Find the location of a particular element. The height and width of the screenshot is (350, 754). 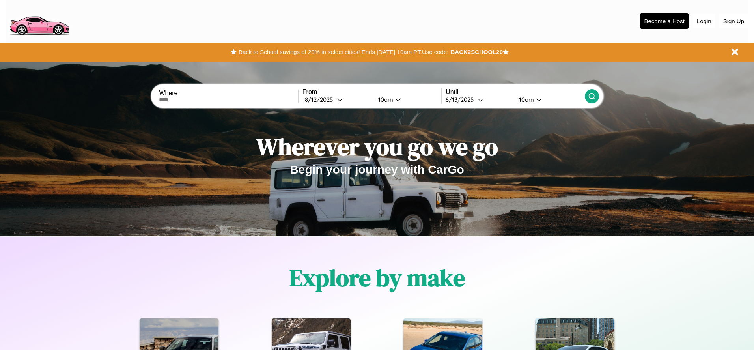

label: Where is located at coordinates (228, 93).